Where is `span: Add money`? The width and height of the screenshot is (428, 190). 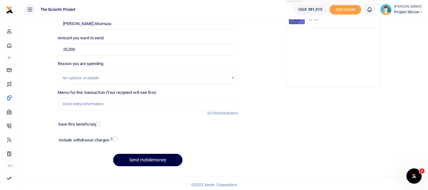 span: Add money is located at coordinates (345, 10).